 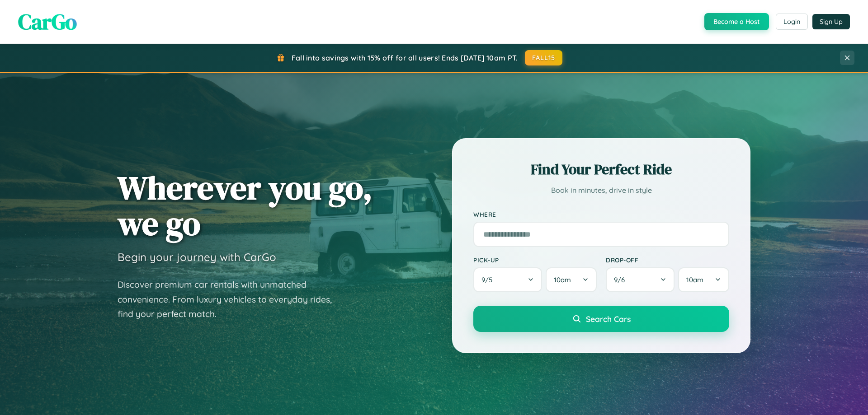 What do you see at coordinates (489, 280) in the screenshot?
I see `span: 9 / 5` at bounding box center [489, 280].